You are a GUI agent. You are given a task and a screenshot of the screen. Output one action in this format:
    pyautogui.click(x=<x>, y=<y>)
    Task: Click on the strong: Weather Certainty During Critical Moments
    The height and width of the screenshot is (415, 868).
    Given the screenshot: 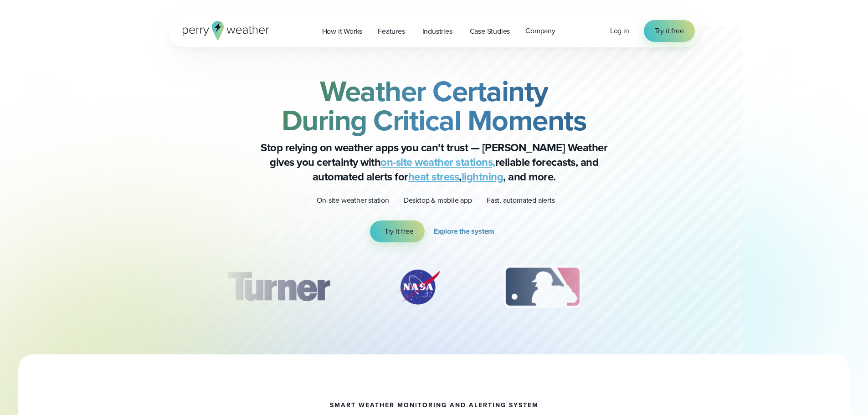 What is the action you would take?
    pyautogui.click(x=434, y=106)
    